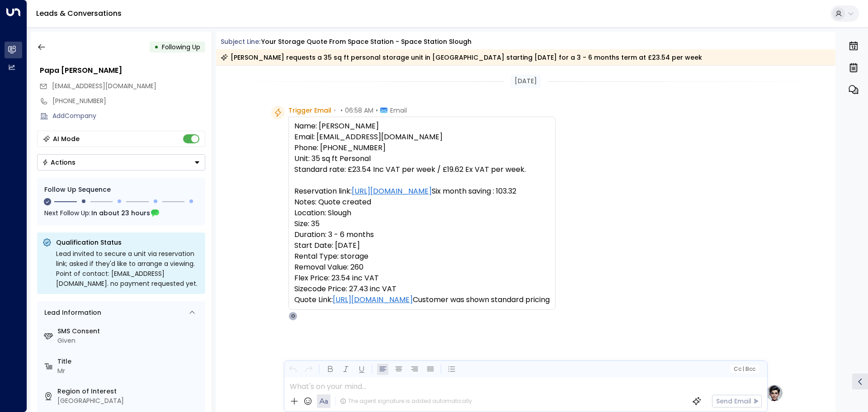 This screenshot has height=412, width=868. Describe the element at coordinates (121, 163) in the screenshot. I see `button: Actions` at that location.